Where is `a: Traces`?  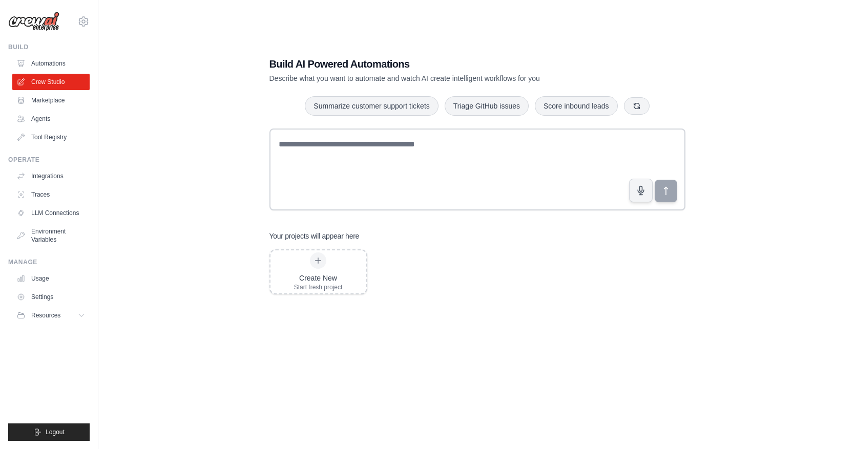 a: Traces is located at coordinates (51, 195).